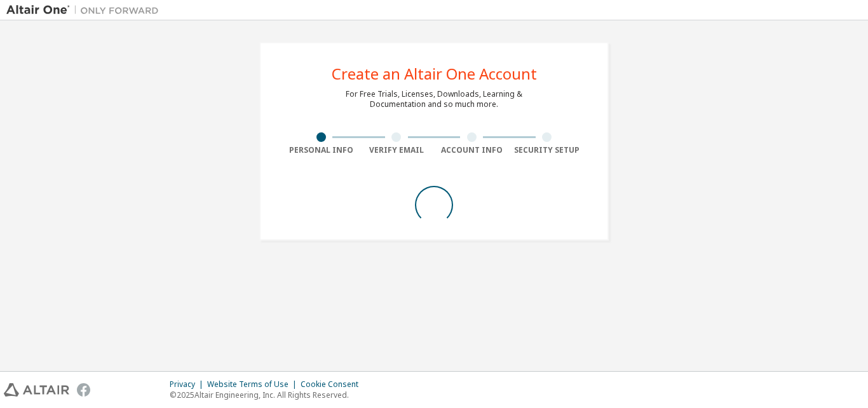  What do you see at coordinates (333, 384) in the screenshot?
I see `div: Cookie Consent` at bounding box center [333, 384].